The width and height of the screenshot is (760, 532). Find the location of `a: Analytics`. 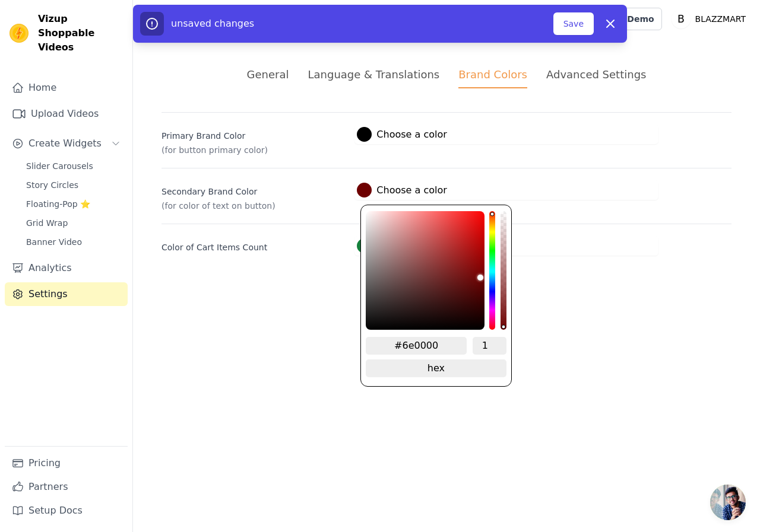

a: Analytics is located at coordinates (66, 268).